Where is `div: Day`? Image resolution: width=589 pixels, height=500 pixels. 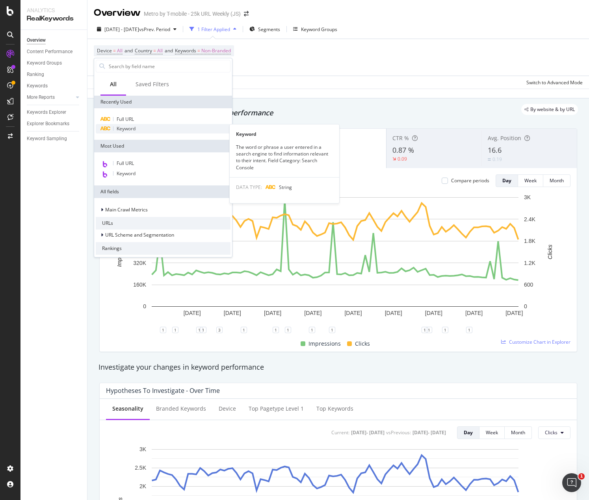
div: Day is located at coordinates (506, 180).